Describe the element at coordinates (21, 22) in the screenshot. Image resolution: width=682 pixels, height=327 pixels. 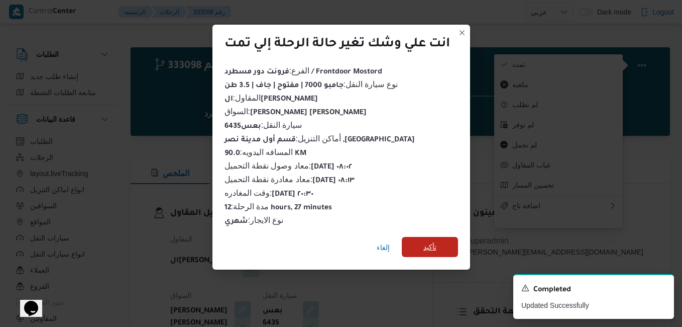
I see `button: Chat widget` at that location.